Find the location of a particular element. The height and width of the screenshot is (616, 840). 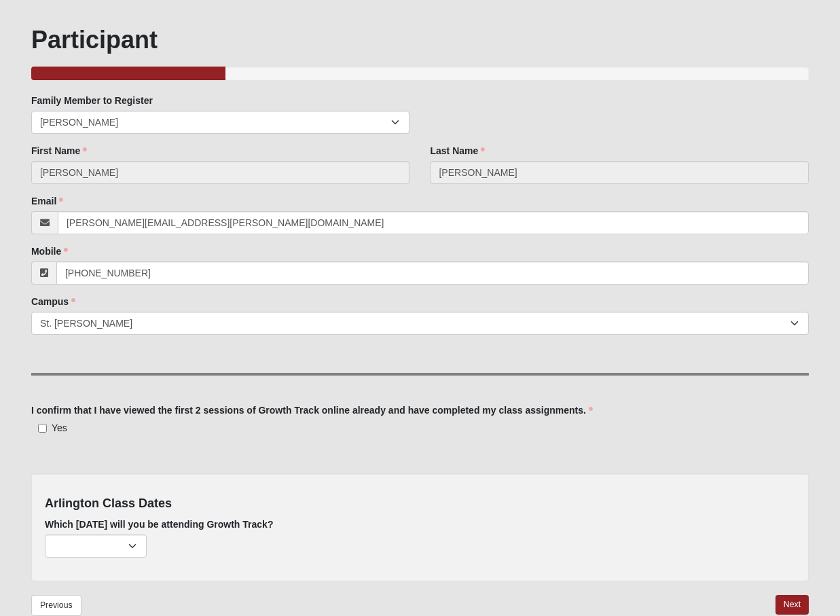

label: Family Member to Register is located at coordinates (91, 101).